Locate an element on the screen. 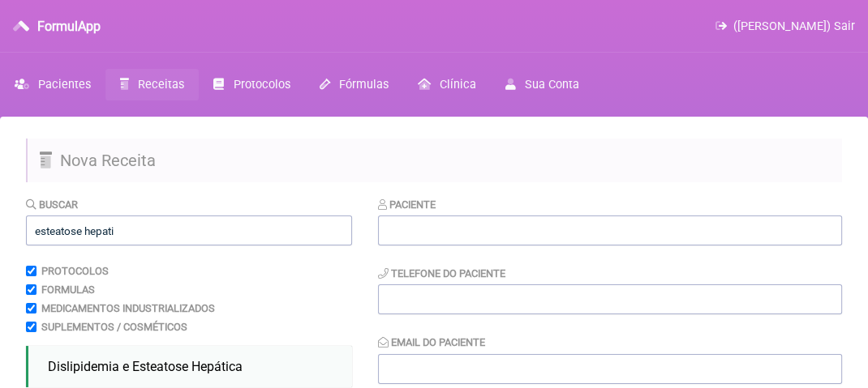  span: Clínica is located at coordinates (457, 84).